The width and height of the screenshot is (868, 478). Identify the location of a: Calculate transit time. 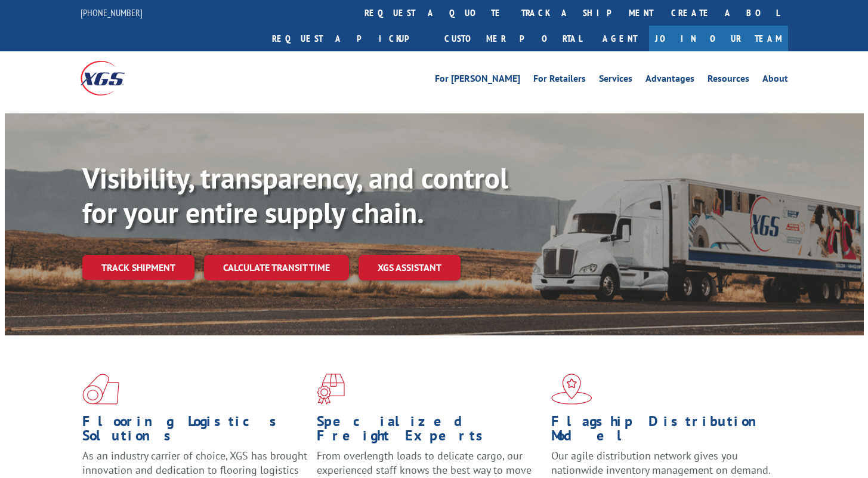
(276, 268).